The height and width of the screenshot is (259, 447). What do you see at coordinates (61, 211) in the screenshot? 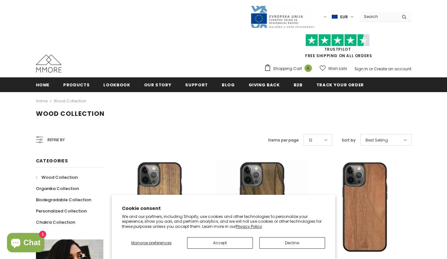
I see `span: Personalized Collection` at bounding box center [61, 211].